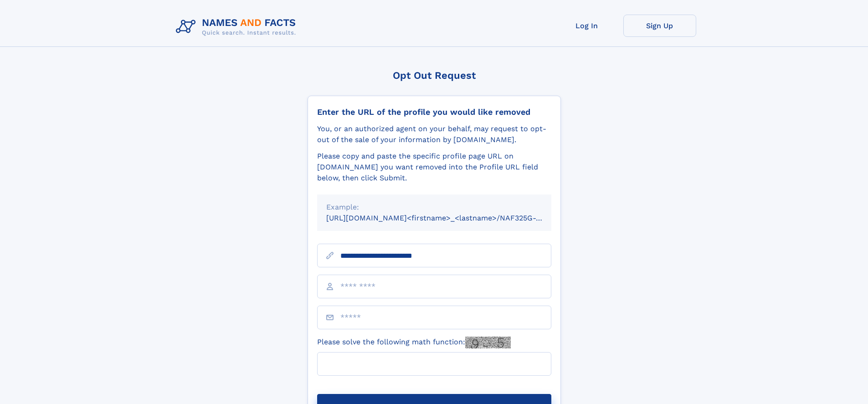 The width and height of the screenshot is (868, 404). I want to click on div: Enter the URL of the profile you would like removed, so click(434, 112).